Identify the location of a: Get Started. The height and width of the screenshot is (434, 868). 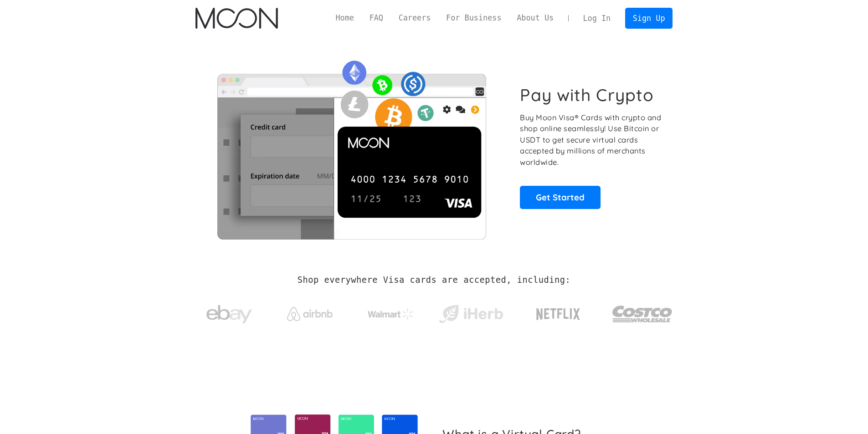
(560, 197).